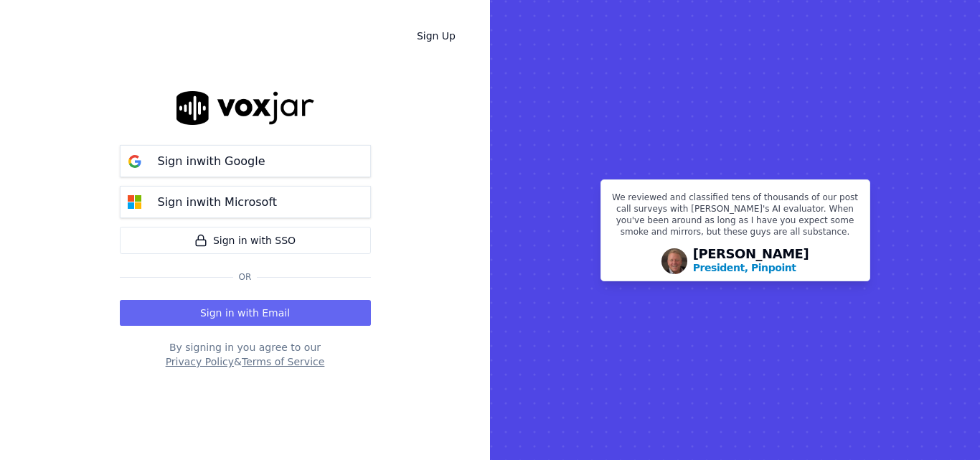 The width and height of the screenshot is (980, 460). I want to click on div: By signing in you agree to our &, so click(245, 355).